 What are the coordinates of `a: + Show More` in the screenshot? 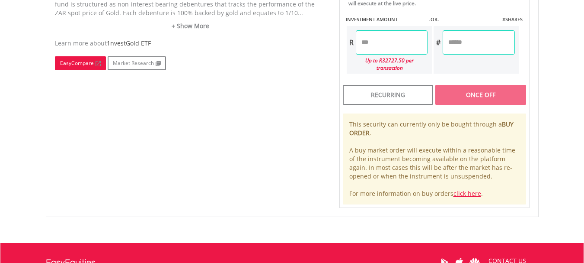 It's located at (191, 26).